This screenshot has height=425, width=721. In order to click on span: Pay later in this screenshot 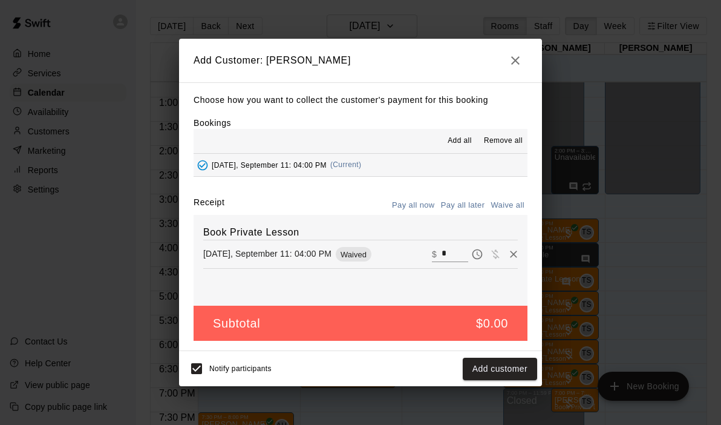, I will do `click(478, 253)`.